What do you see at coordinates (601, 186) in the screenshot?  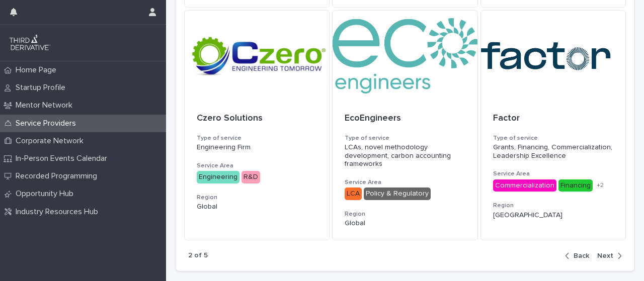 I see `span: + 2` at bounding box center [601, 186].